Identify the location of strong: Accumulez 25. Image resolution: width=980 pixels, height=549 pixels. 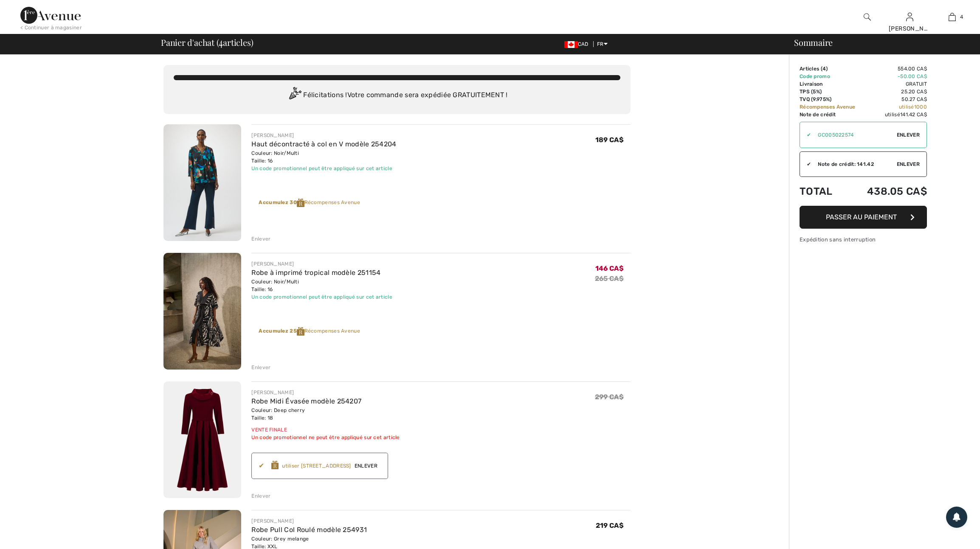
(282, 331).